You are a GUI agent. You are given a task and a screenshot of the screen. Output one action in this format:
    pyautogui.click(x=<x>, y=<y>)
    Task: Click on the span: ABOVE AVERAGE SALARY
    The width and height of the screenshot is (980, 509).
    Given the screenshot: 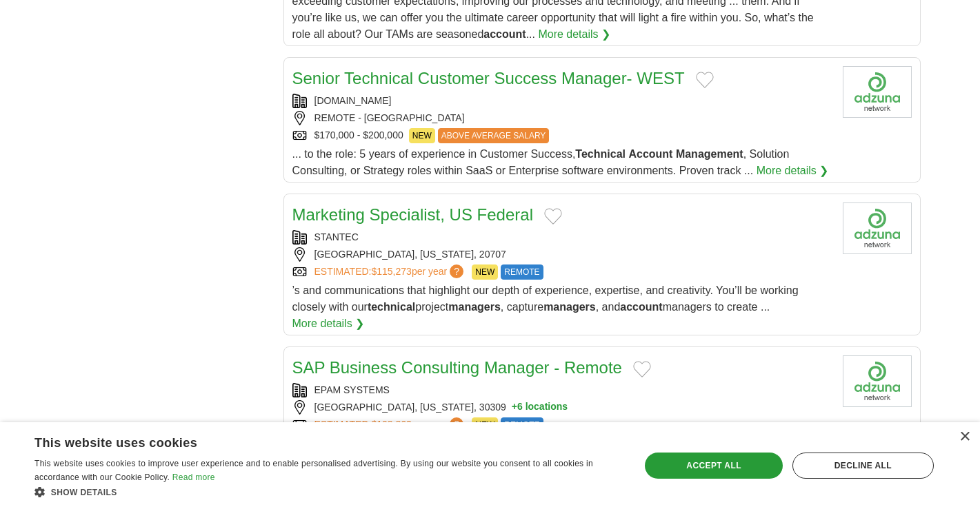 What is the action you would take?
    pyautogui.click(x=494, y=136)
    